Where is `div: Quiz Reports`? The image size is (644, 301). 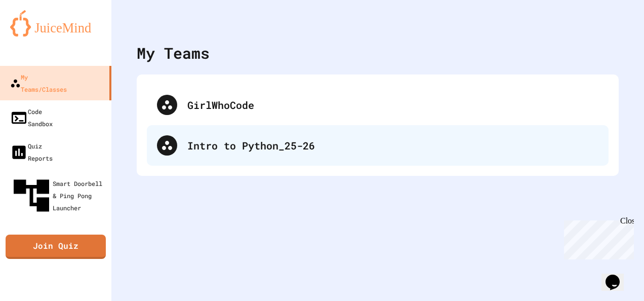
div: Quiz Reports is located at coordinates (31, 152).